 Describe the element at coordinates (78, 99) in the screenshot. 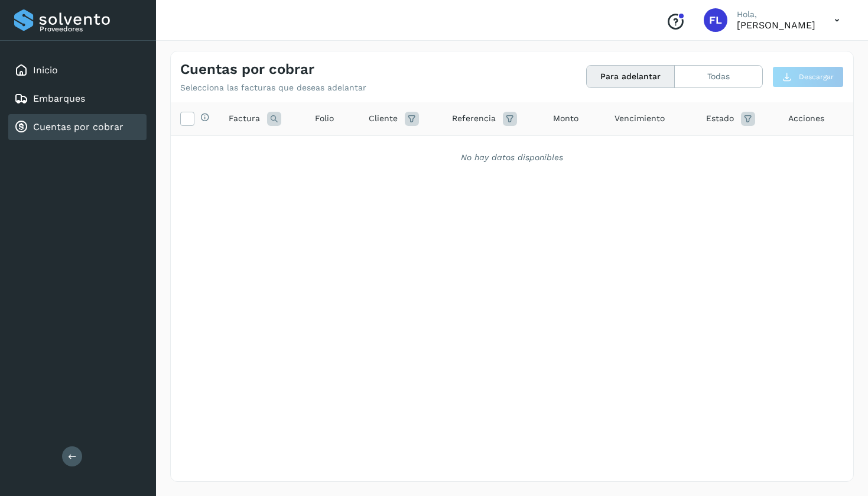

I see `div: Embarques` at that location.